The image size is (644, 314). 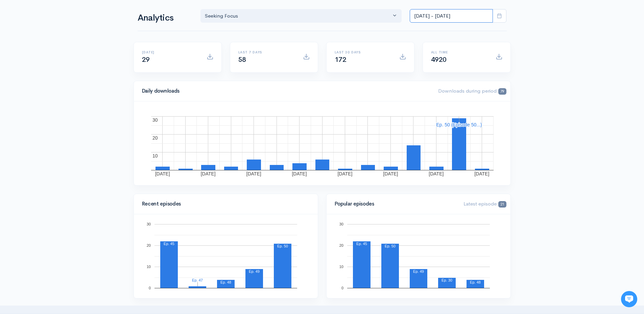 I want to click on input: Search articles, so click(x=70, y=134).